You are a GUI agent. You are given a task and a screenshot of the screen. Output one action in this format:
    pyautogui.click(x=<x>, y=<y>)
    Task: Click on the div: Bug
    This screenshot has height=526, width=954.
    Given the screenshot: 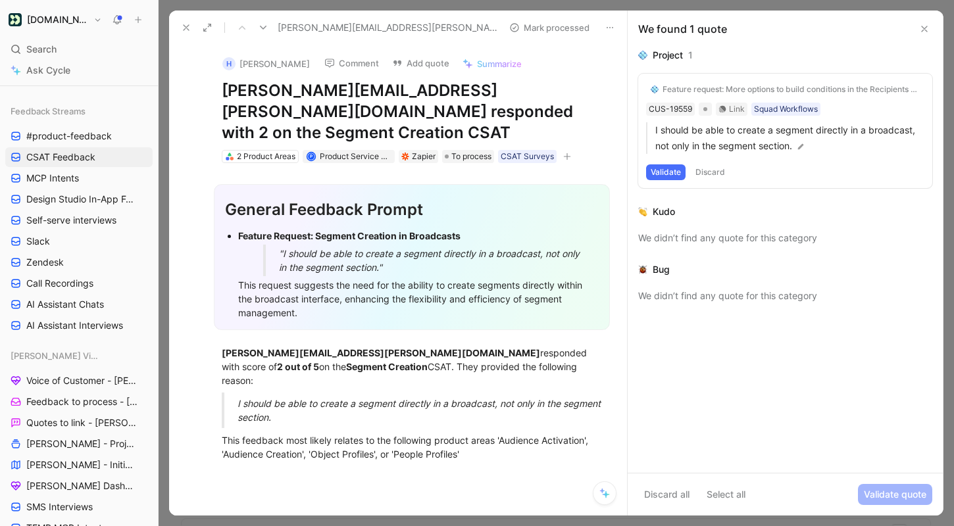 What is the action you would take?
    pyautogui.click(x=661, y=270)
    